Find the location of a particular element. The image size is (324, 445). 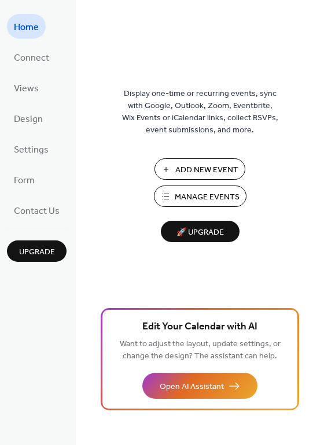

a: Design is located at coordinates (28, 118).